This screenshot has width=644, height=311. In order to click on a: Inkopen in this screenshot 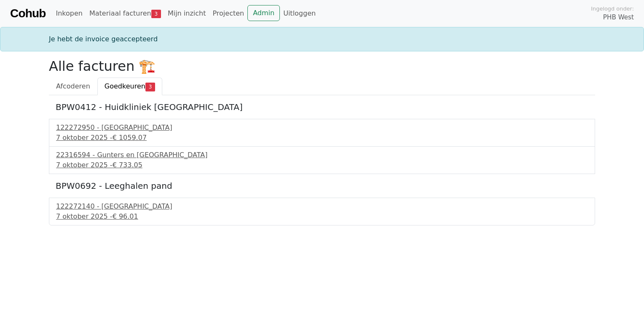, I will do `click(69, 14)`.